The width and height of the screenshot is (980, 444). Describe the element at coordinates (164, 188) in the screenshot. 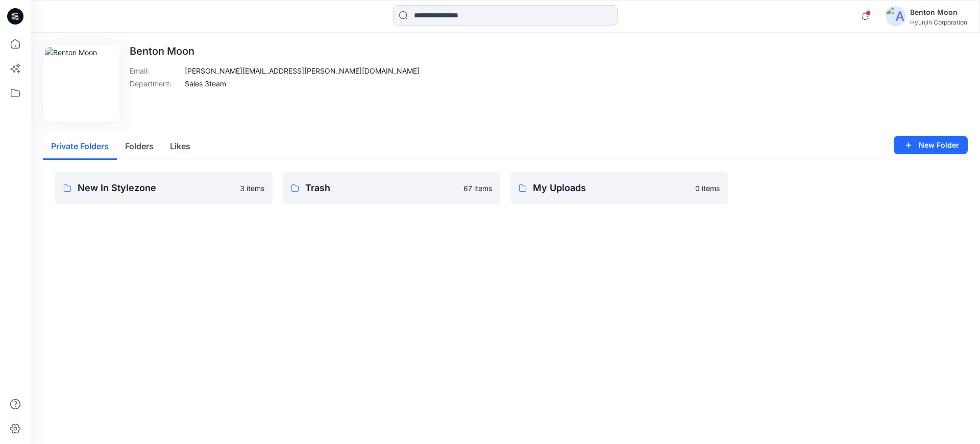

I see `a: New In Stylezone3 items` at that location.